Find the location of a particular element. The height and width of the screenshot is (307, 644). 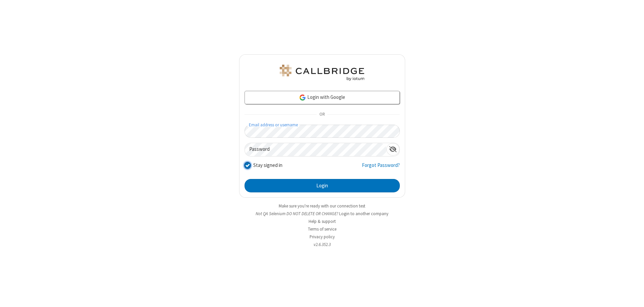

img: QA Selenium DO NOT DELETE OR CHANGE is located at coordinates (322, 73).